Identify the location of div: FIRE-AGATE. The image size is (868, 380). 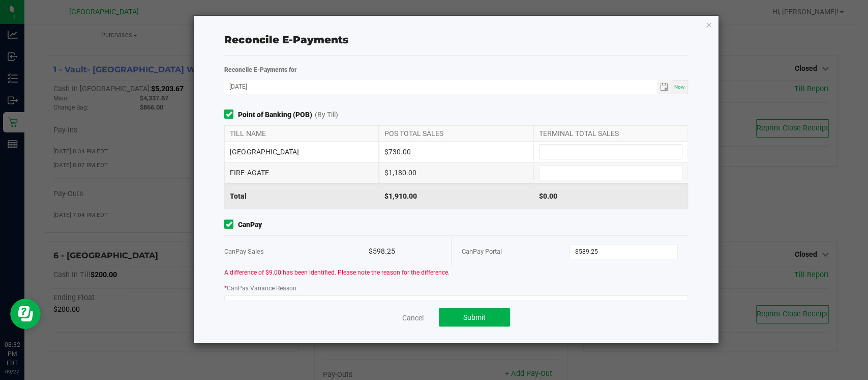
(301, 172).